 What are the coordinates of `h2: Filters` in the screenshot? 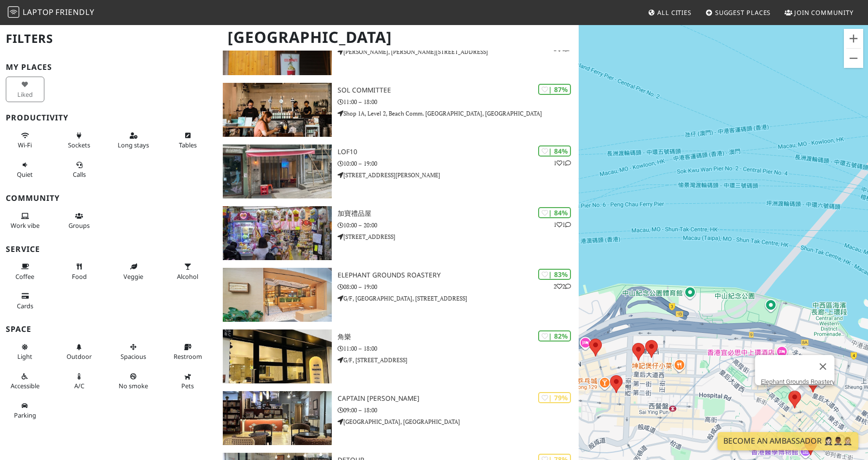 It's located at (108, 38).